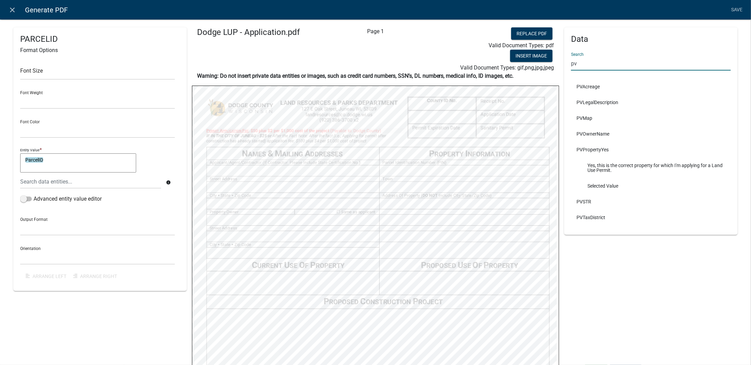  I want to click on li: PVOwnerName, so click(651, 134).